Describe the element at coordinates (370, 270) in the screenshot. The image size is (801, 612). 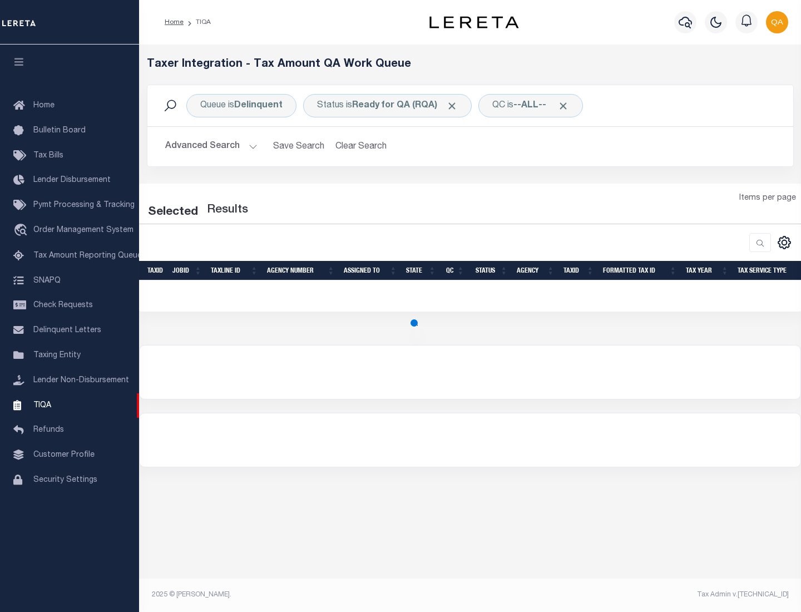
I see `th: Assigned To` at that location.